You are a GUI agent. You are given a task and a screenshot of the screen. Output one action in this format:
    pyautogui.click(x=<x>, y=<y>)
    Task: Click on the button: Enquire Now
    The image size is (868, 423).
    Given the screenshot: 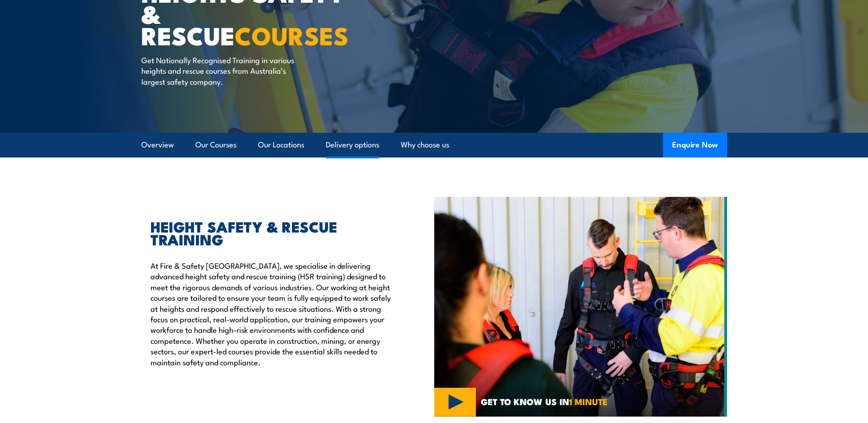 What is the action you would take?
    pyautogui.click(x=695, y=145)
    